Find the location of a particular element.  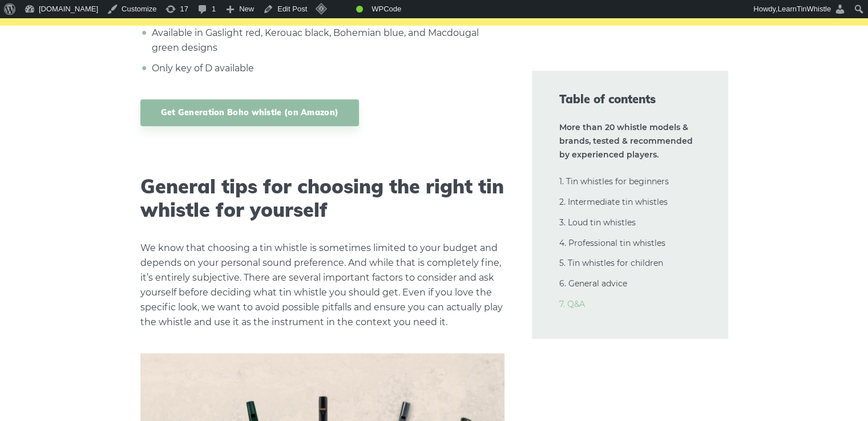

a: 5. Tin whistles for children is located at coordinates (611, 263).